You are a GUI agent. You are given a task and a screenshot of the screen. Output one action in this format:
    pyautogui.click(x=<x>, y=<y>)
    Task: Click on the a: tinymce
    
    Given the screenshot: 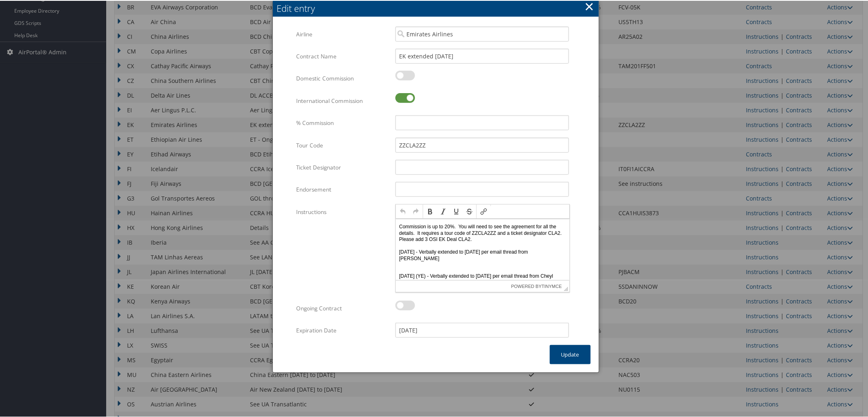 What is the action you would take?
    pyautogui.click(x=552, y=286)
    